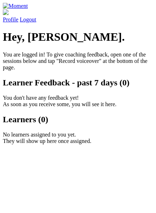  I want to click on p: You are logged in! To give coaching feedback, open one of the sessions below and tap "Record voic..., so click(78, 61).